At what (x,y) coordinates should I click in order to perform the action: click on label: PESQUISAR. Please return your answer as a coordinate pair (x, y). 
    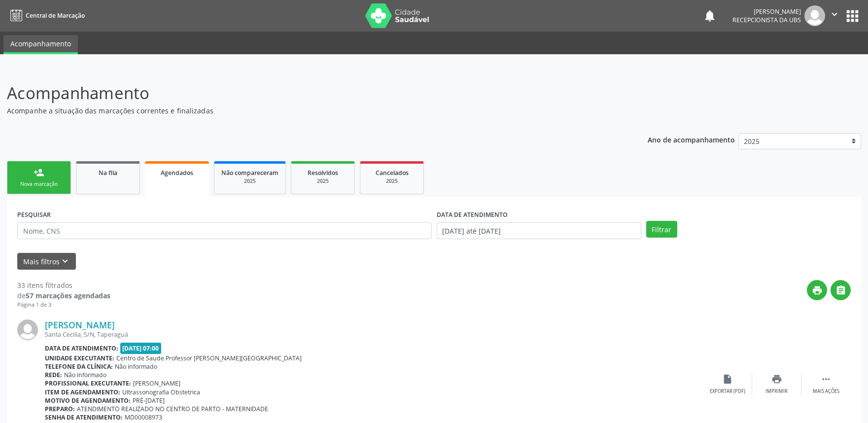
    Looking at the image, I should click on (34, 215).